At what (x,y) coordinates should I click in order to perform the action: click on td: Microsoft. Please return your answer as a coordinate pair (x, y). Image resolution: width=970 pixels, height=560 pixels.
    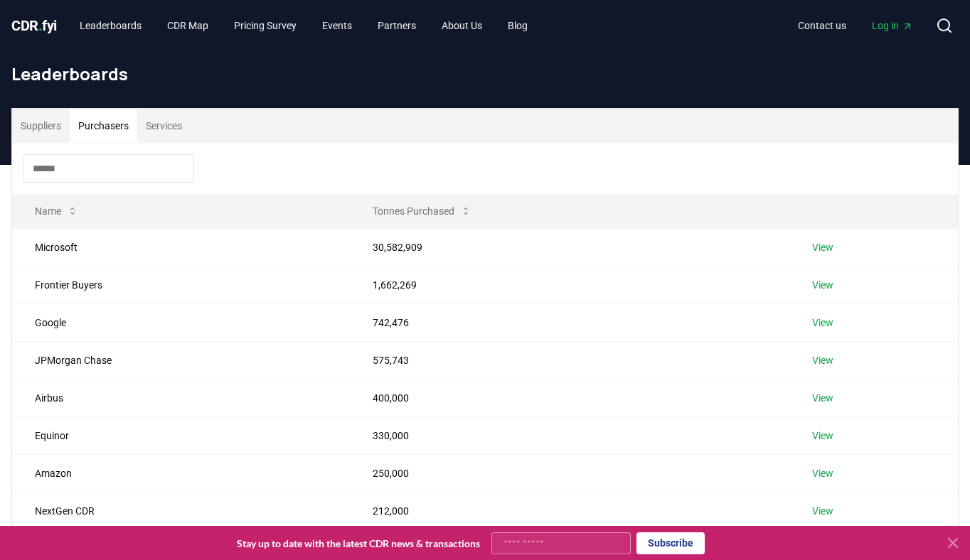
    Looking at the image, I should click on (181, 247).